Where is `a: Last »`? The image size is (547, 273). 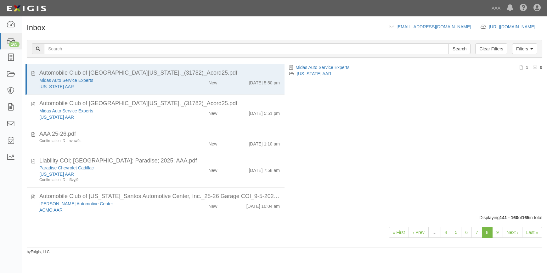
a: Last » is located at coordinates (532, 232).